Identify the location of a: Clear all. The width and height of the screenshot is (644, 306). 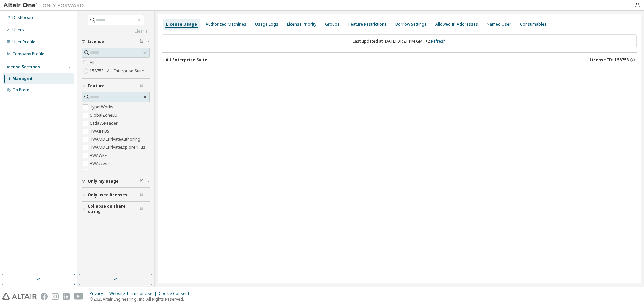
(115, 31).